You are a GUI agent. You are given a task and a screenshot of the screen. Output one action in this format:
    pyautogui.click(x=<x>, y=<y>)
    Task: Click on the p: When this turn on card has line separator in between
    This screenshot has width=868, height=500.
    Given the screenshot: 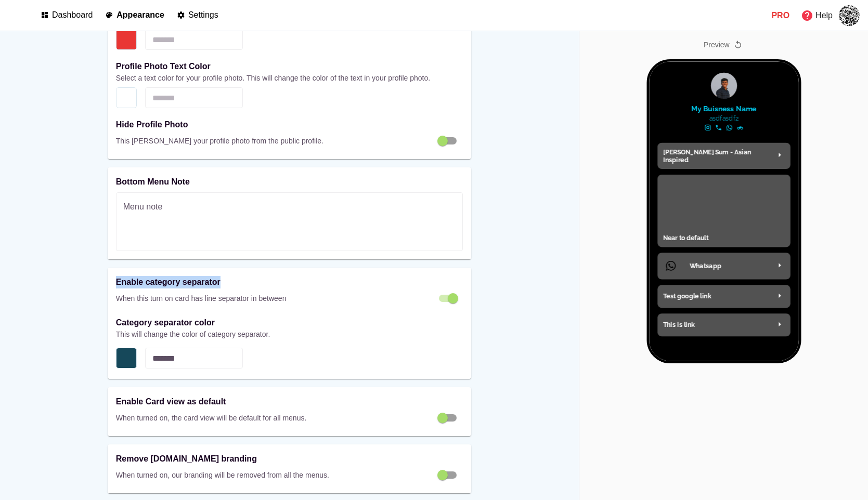 What is the action you would take?
    pyautogui.click(x=201, y=299)
    